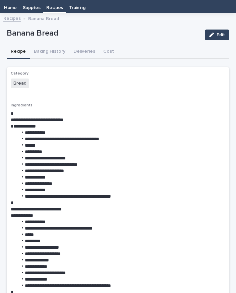  What do you see at coordinates (12, 18) in the screenshot?
I see `a: Recipes` at bounding box center [12, 18].